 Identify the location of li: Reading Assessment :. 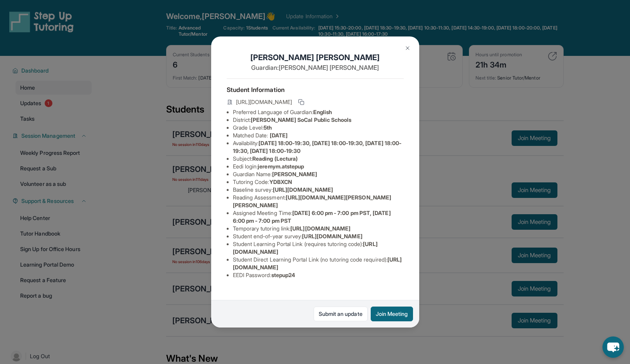
(318, 201).